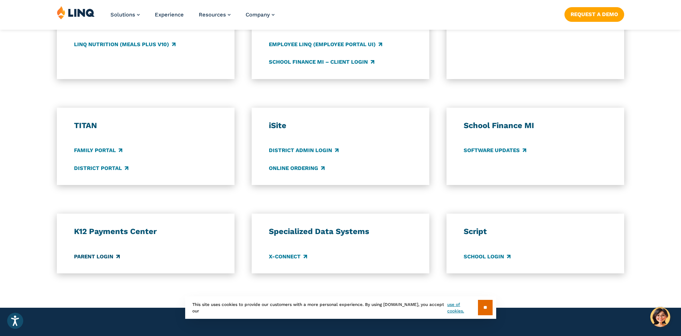 The image size is (681, 336). I want to click on nav: Primary Navigation, so click(192, 18).